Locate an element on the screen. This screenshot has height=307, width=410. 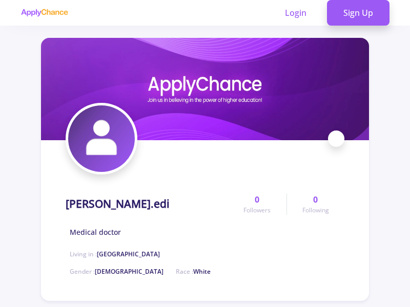
span: Medical doctor is located at coordinates (95, 232).